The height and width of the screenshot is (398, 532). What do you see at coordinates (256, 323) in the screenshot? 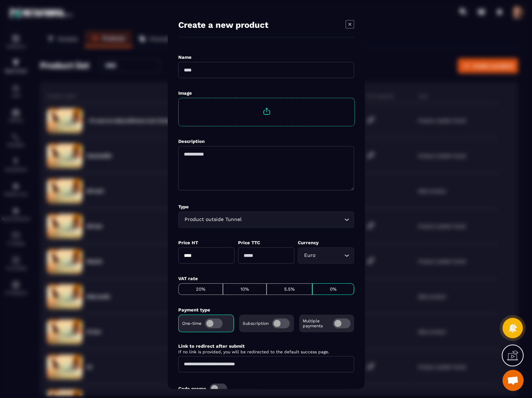
I see `p: Subscription` at bounding box center [256, 323].